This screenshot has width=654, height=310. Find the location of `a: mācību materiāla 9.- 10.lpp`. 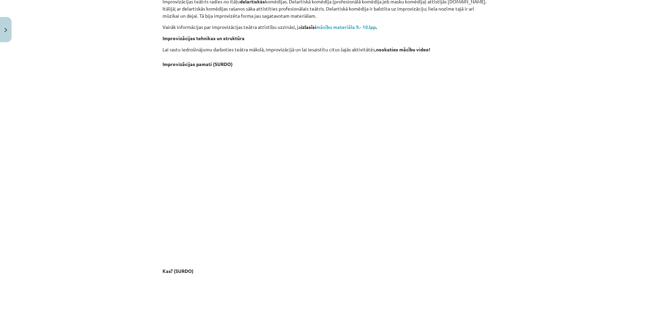

a: mācību materiāla 9.- 10.lpp is located at coordinates (346, 27).